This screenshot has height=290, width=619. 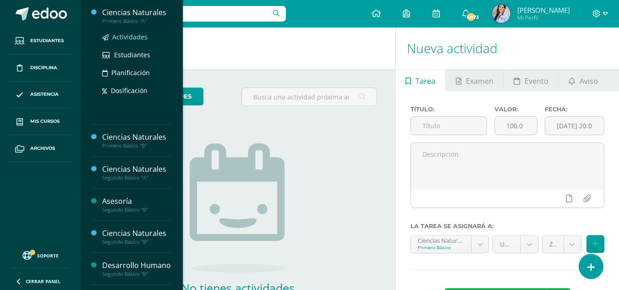 What do you see at coordinates (450, 244) in the screenshot?
I see `a: Ciencias Naturales 'A'Primero Básico` at bounding box center [450, 244].